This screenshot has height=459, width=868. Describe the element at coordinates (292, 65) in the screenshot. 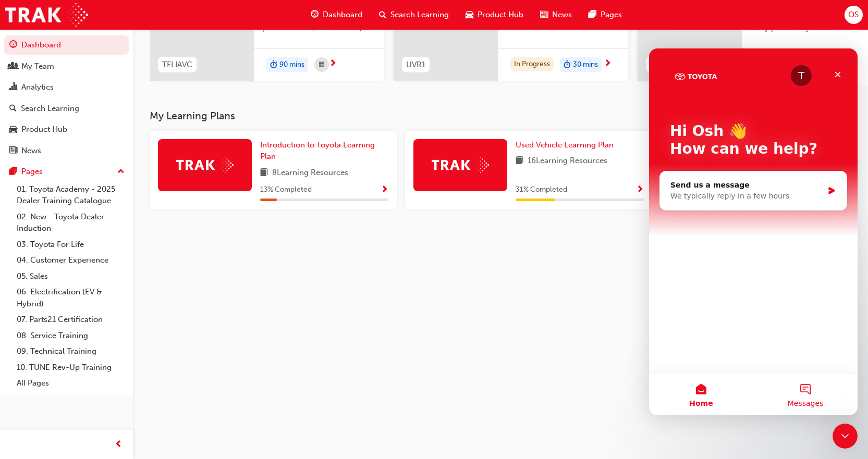

I see `span: 90 mins` at that location.